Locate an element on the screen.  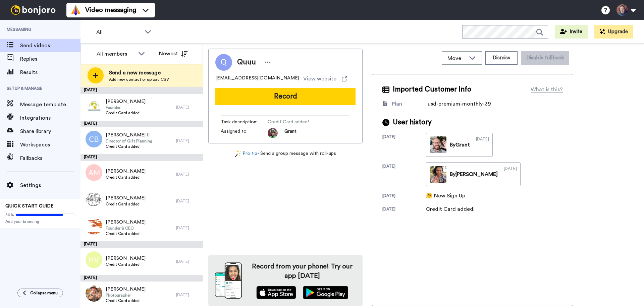
img: Image of Quuu is located at coordinates (224, 62).